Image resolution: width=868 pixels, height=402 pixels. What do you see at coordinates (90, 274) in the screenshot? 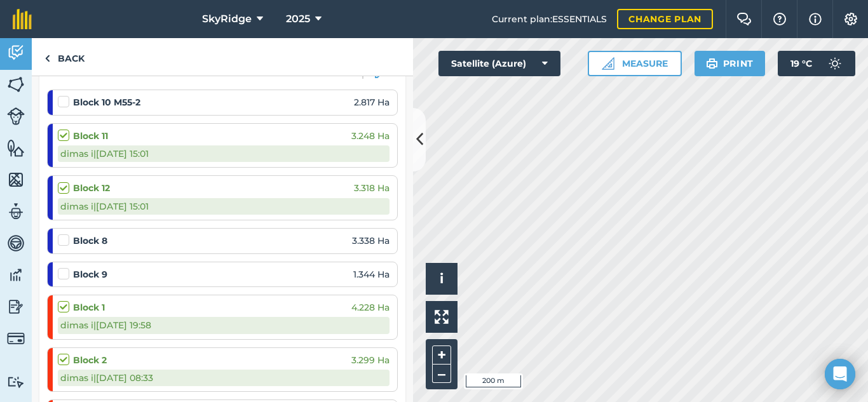
I see `strong: Block 9` at bounding box center [90, 274].